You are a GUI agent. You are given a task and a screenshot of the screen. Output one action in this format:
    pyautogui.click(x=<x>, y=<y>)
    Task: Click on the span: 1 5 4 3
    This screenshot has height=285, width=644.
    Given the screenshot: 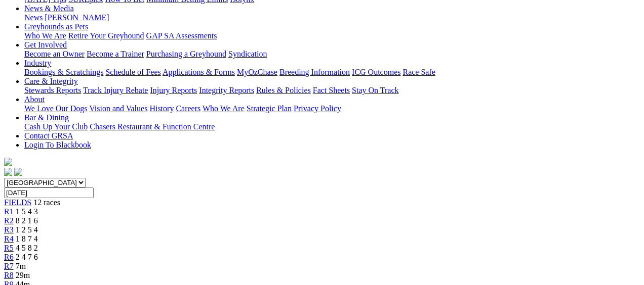 What is the action you would take?
    pyautogui.click(x=27, y=211)
    